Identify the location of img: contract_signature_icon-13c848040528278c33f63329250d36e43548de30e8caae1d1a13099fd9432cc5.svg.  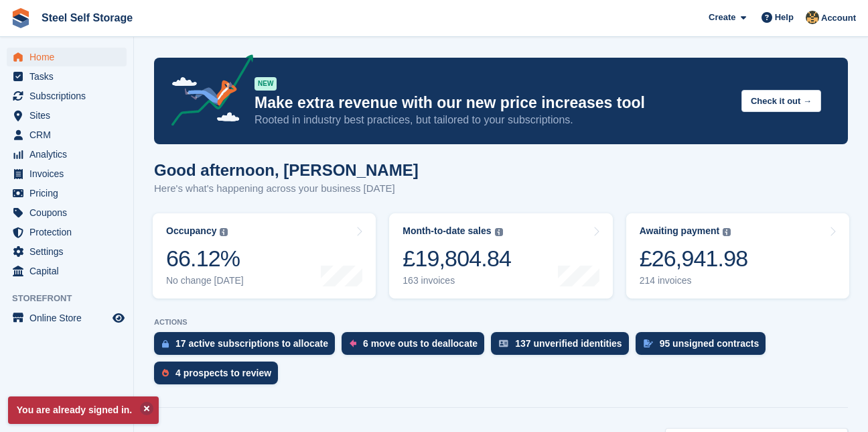
(648, 344).